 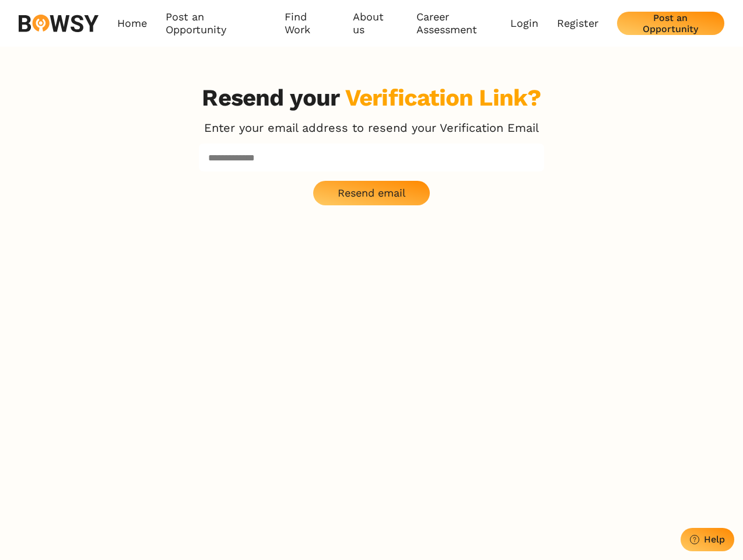 What do you see at coordinates (714, 539) in the screenshot?
I see `div: Help` at bounding box center [714, 539].